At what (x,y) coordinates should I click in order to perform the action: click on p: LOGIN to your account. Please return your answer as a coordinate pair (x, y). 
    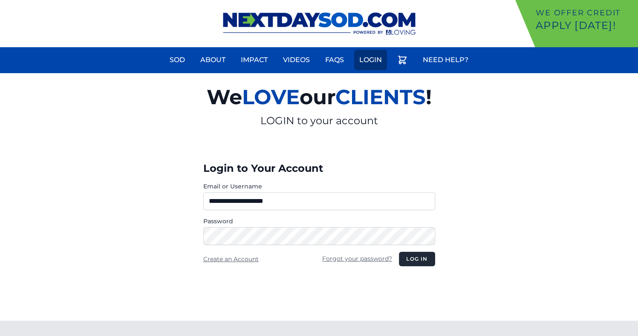
    Looking at the image, I should click on (319, 121).